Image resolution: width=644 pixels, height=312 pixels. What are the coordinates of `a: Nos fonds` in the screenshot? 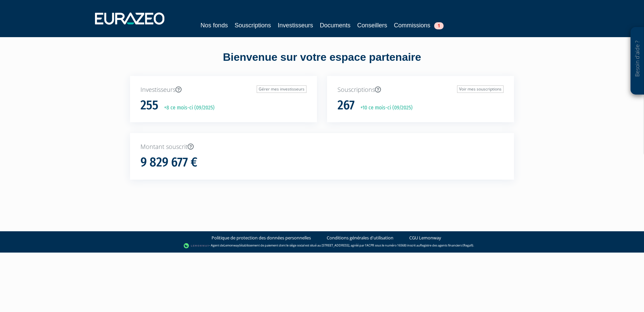 It's located at (214, 25).